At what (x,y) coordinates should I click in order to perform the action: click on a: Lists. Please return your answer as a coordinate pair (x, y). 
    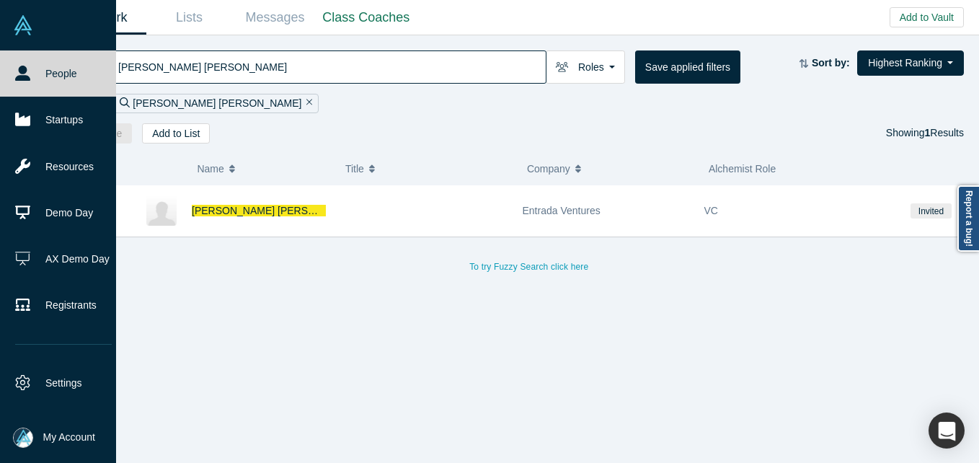
    Looking at the image, I should click on (189, 17).